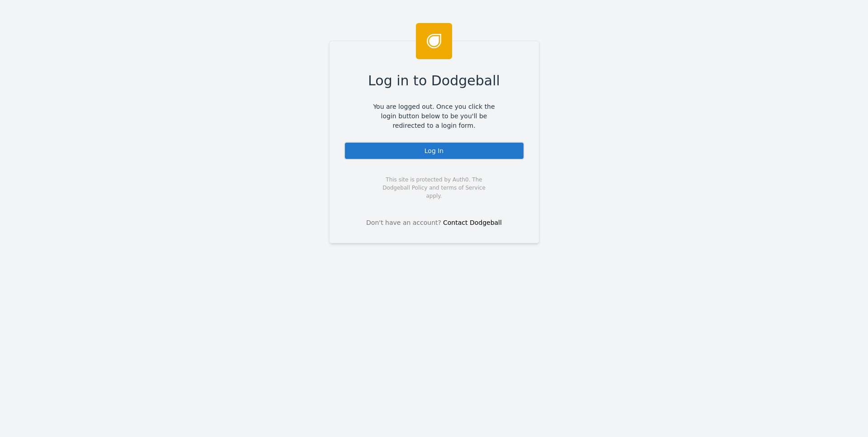 The width and height of the screenshot is (868, 437). What do you see at coordinates (434, 188) in the screenshot?
I see `span: This site is protected by Auth0. The Dodgeball Policy and terms of Service apply.` at bounding box center [434, 188].